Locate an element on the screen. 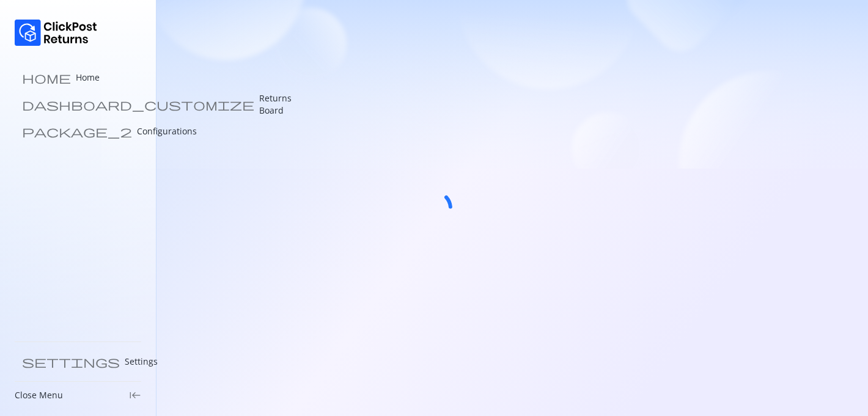 This screenshot has height=416, width=868. span: package_2 is located at coordinates (77, 131).